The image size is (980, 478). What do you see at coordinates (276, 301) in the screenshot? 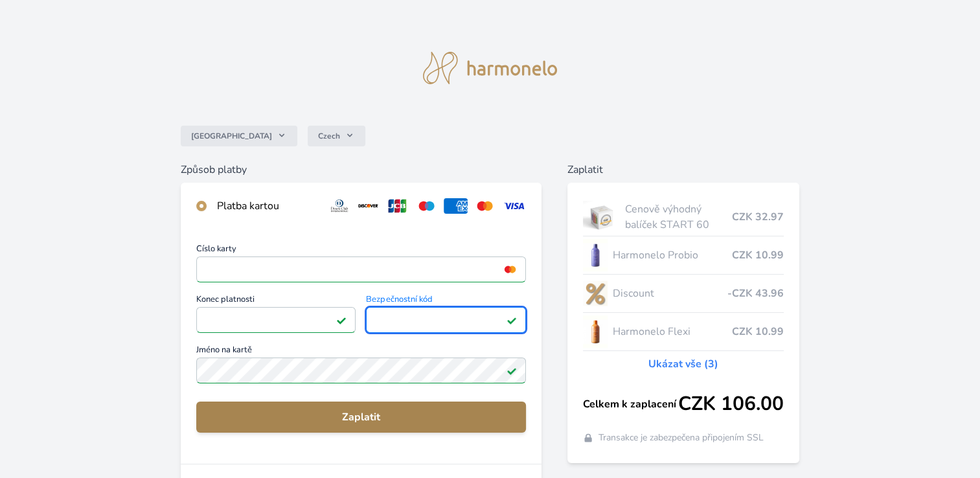
I see `span: Konec platnosti` at bounding box center [276, 301].